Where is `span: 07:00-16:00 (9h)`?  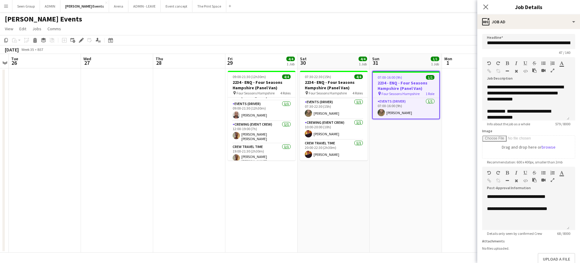
span: 07:00-16:00 (9h) is located at coordinates (390, 77).